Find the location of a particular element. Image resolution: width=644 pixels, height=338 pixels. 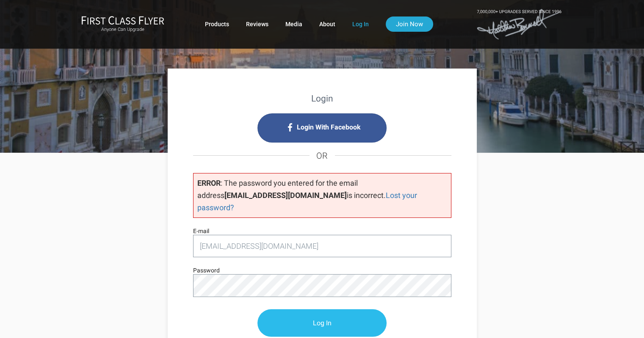

a: Join Now is located at coordinates (410, 24).